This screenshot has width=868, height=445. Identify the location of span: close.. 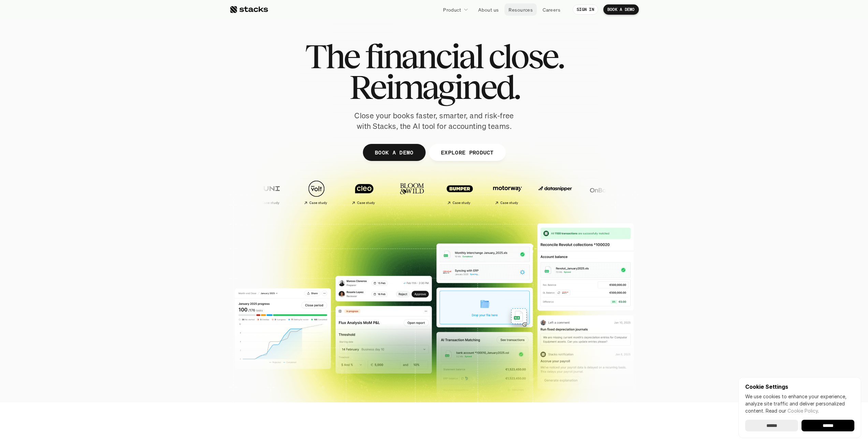
(526, 56).